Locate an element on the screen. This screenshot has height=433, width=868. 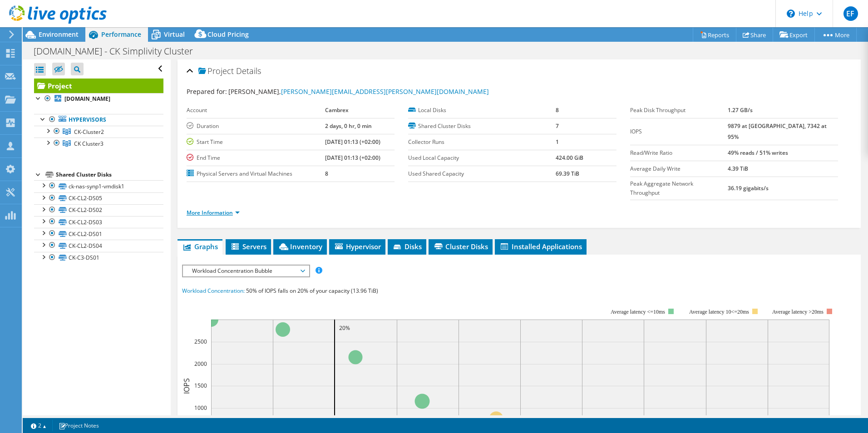
span: Workload Concentration: is located at coordinates (213, 291).